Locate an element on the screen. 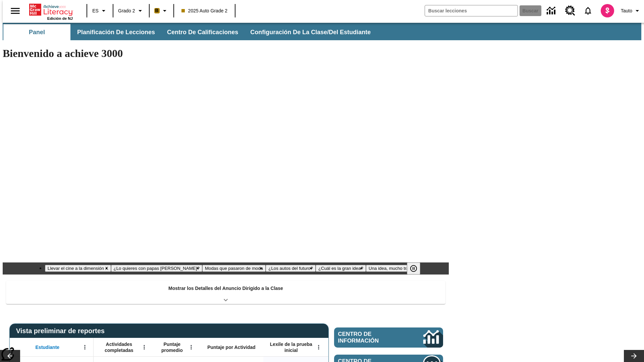  div: Mostrar los Detalles del Anuncio Dirigido a la Clase is located at coordinates (225, 292).